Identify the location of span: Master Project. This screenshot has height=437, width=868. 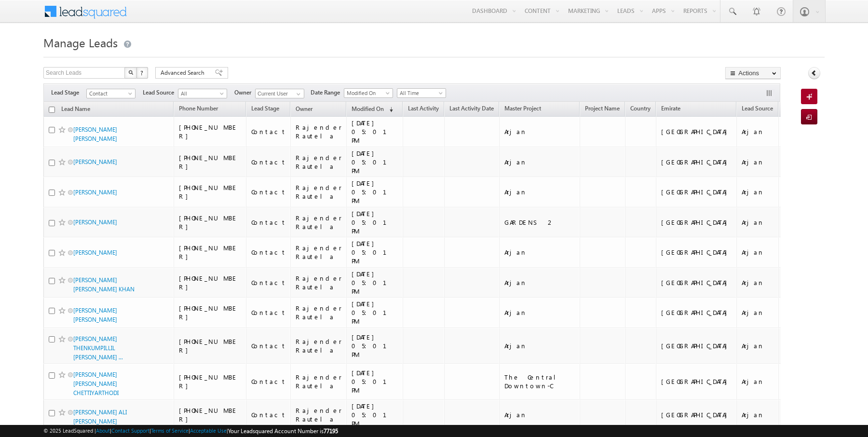
(523, 108).